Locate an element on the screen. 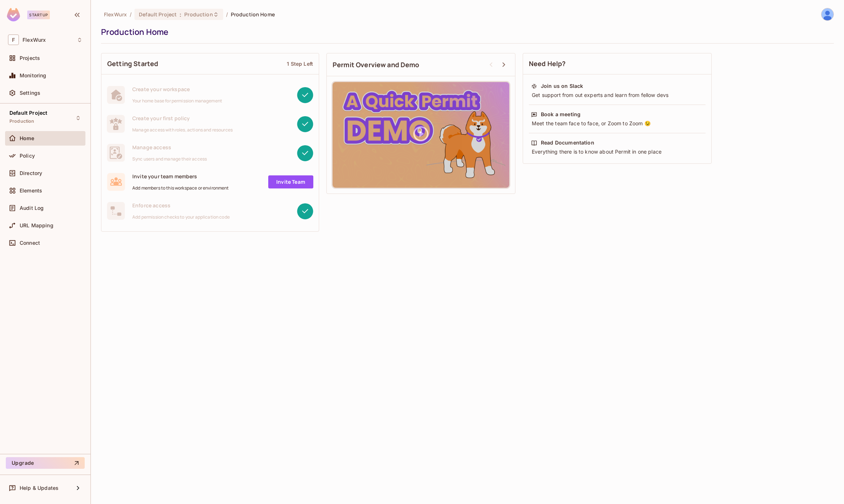 This screenshot has width=844, height=504. span: Manage access with roles, actions and resources is located at coordinates (182, 130).